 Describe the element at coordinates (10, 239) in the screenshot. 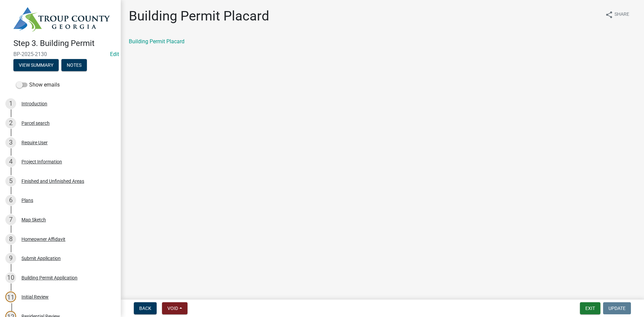

I see `div: 8` at that location.